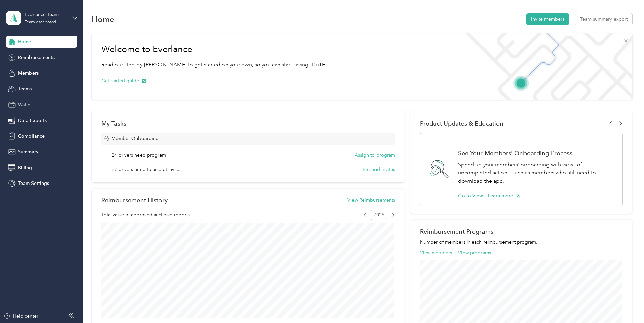 This screenshot has height=323, width=644. What do you see at coordinates (46, 14) in the screenshot?
I see `div: Everlance Team` at bounding box center [46, 14].